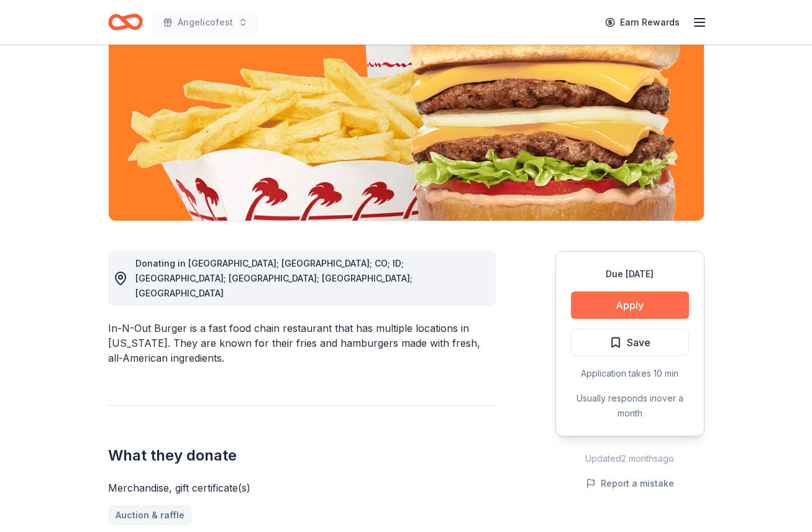  I want to click on button: Apply, so click(630, 305).